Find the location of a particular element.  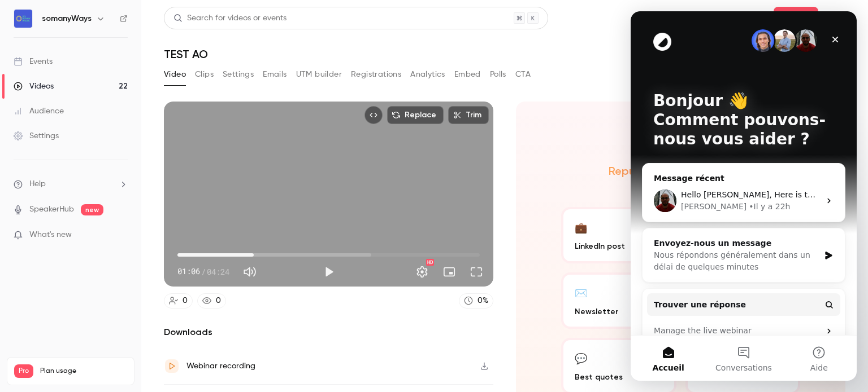

button: Video is located at coordinates (175, 74).